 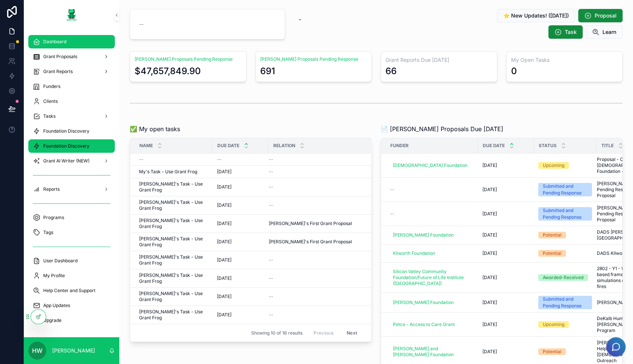 What do you see at coordinates (554, 165) in the screenshot?
I see `div: Upcoming` at bounding box center [554, 165].